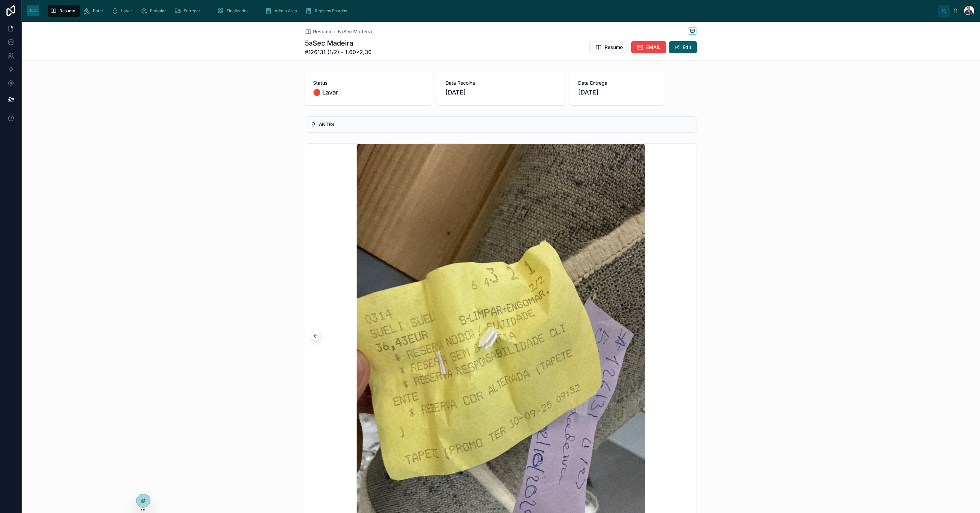 This screenshot has width=980, height=513. What do you see at coordinates (192, 11) in the screenshot?
I see `span: Entregar` at bounding box center [192, 11].